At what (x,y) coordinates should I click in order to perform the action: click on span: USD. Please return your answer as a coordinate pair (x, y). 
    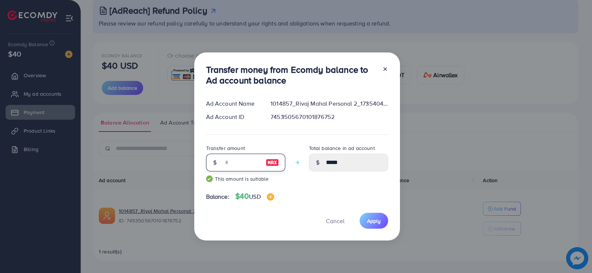
    Looking at the image, I should click on (255, 197).